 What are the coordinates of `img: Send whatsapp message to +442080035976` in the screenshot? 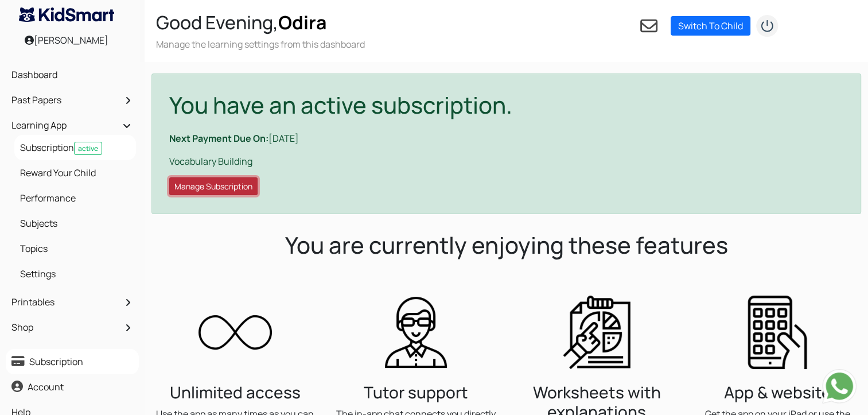 It's located at (839, 386).